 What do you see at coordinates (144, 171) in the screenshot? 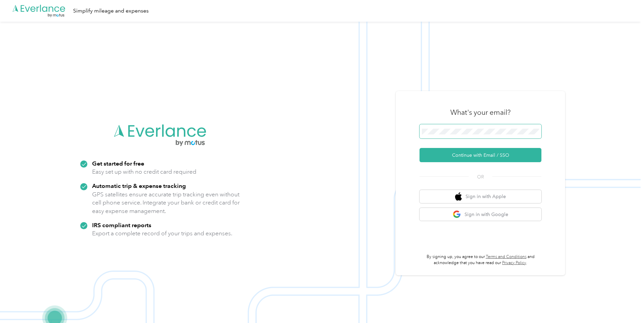
I see `p: Easy set up with no credit card required` at bounding box center [144, 171].